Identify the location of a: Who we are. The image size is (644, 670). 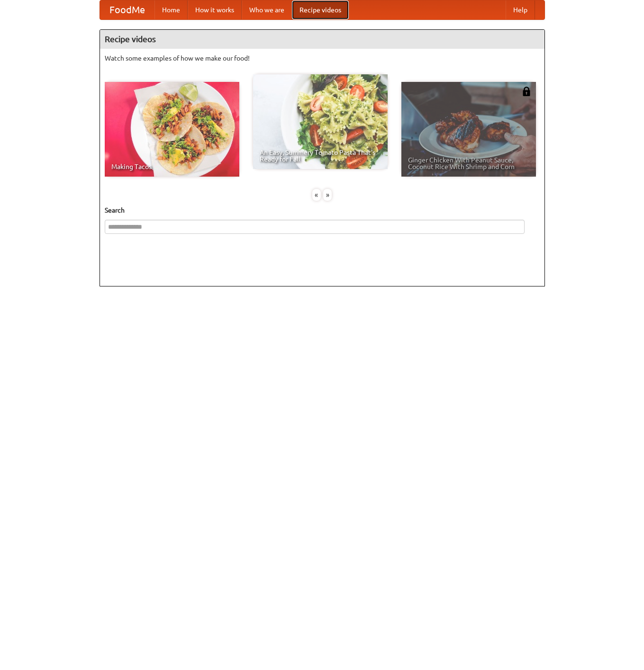
(266, 10).